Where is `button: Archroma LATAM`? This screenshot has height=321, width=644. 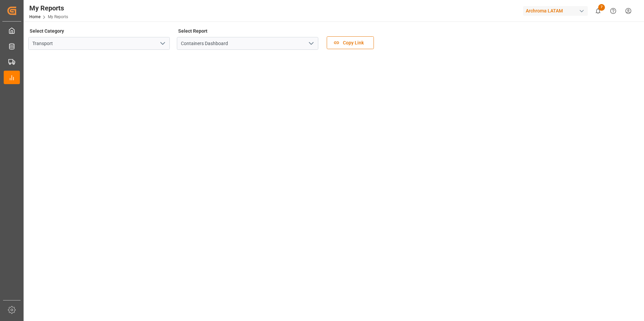
button: Archroma LATAM is located at coordinates (556, 11).